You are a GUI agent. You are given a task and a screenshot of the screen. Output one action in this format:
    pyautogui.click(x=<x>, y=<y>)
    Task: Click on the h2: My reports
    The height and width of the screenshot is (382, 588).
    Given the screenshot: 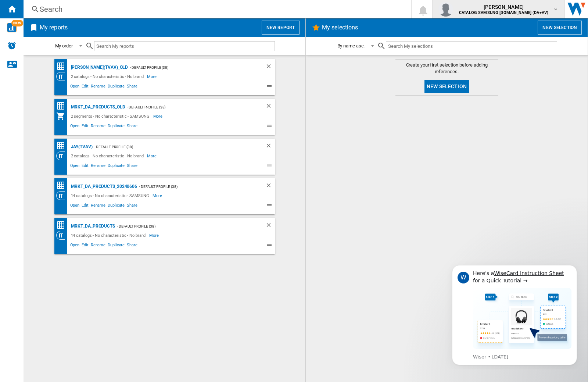 What is the action you would take?
    pyautogui.click(x=54, y=27)
    